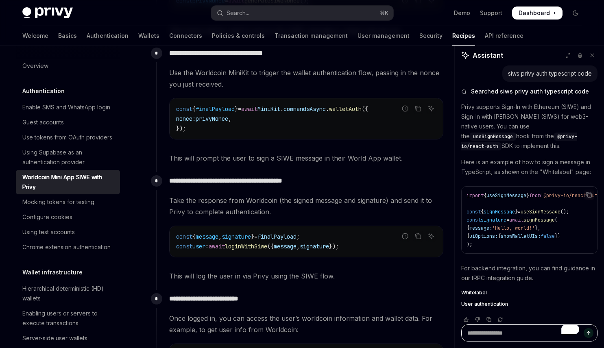  What do you see at coordinates (529, 273) in the screenshot?
I see `p: For backend integration, you can find guidance in our tRPC integration guide.` at bounding box center [529, 273].